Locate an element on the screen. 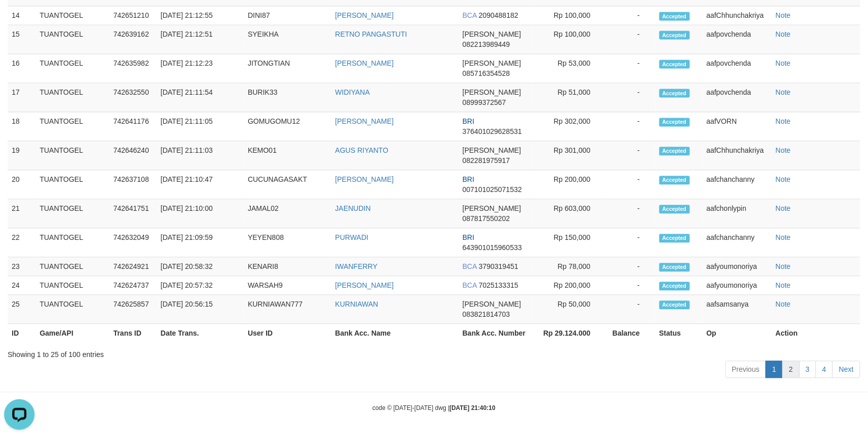 The width and height of the screenshot is (868, 438). td: 742624737 is located at coordinates (133, 285).